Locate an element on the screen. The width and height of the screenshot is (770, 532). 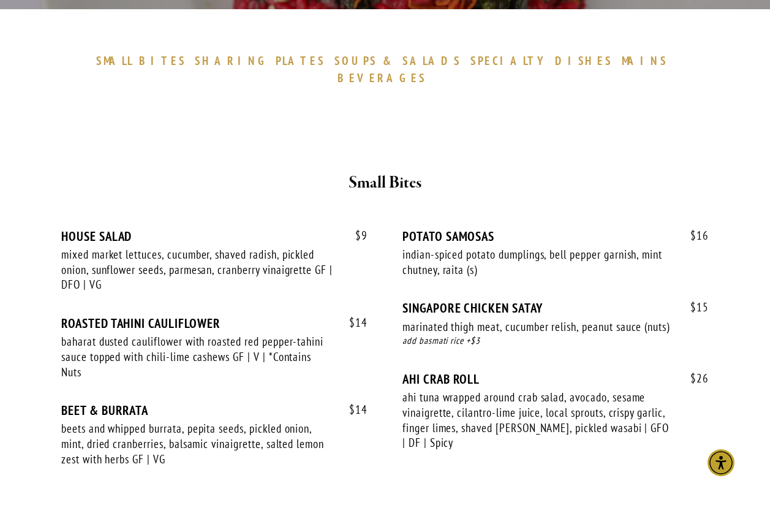
div: HOUSE SALAD is located at coordinates (214, 236).